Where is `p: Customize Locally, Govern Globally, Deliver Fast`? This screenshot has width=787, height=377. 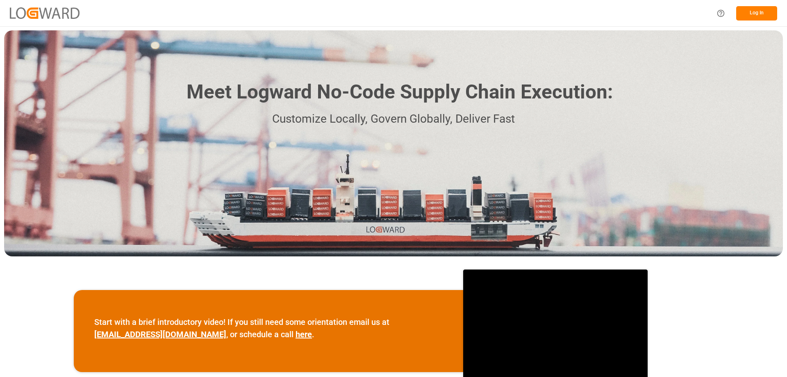 p: Customize Locally, Govern Globally, Deliver Fast is located at coordinates (394, 119).